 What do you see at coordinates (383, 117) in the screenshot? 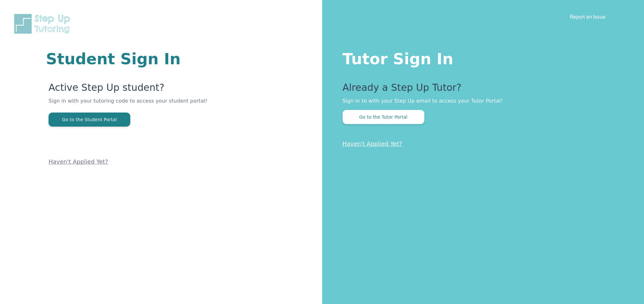
I see `button: Go to the Tutor Portal` at bounding box center [383, 117].